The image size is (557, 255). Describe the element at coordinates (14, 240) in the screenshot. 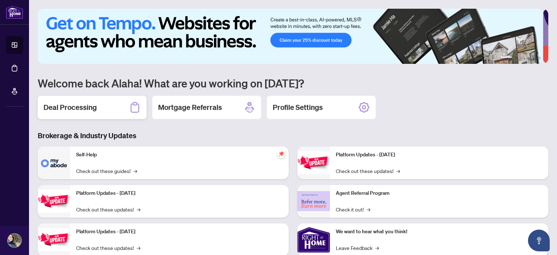

I see `img: Profile Icon` at that location.